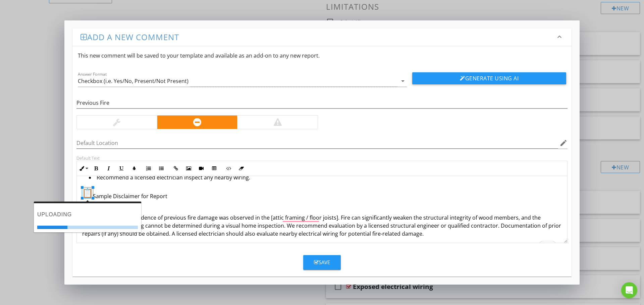 The width and height of the screenshot is (644, 305). What do you see at coordinates (322, 226) in the screenshot?
I see `p: Fire Damage Noted: Evidence of previous fire damage was observed in the [attic framing / floor jo...` at bounding box center [322, 226].